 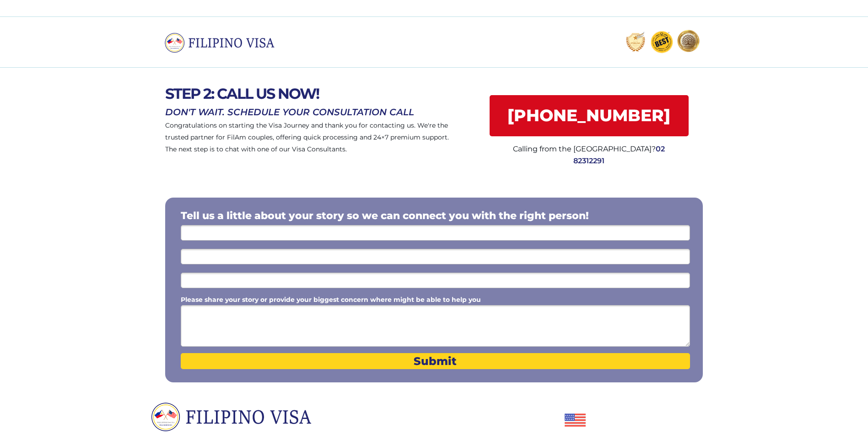 What do you see at coordinates (242, 93) in the screenshot?
I see `span: STEP 2: CALL US NOW!` at bounding box center [242, 93].